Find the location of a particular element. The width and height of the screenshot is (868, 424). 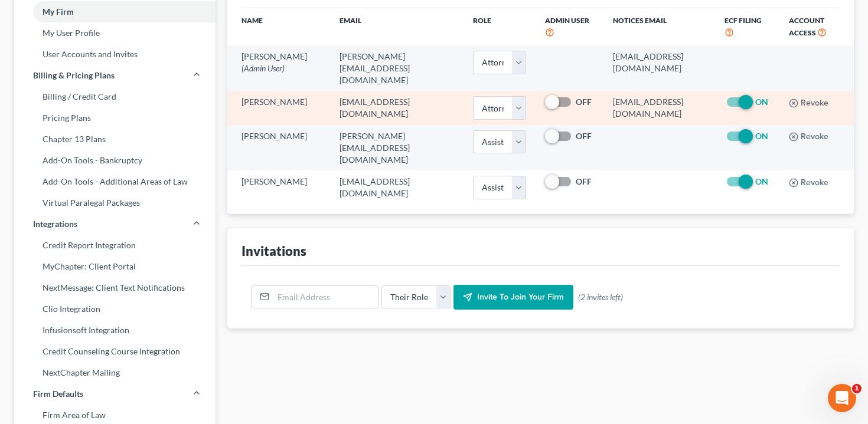

span: (2 invites left) is located at coordinates (601, 298).